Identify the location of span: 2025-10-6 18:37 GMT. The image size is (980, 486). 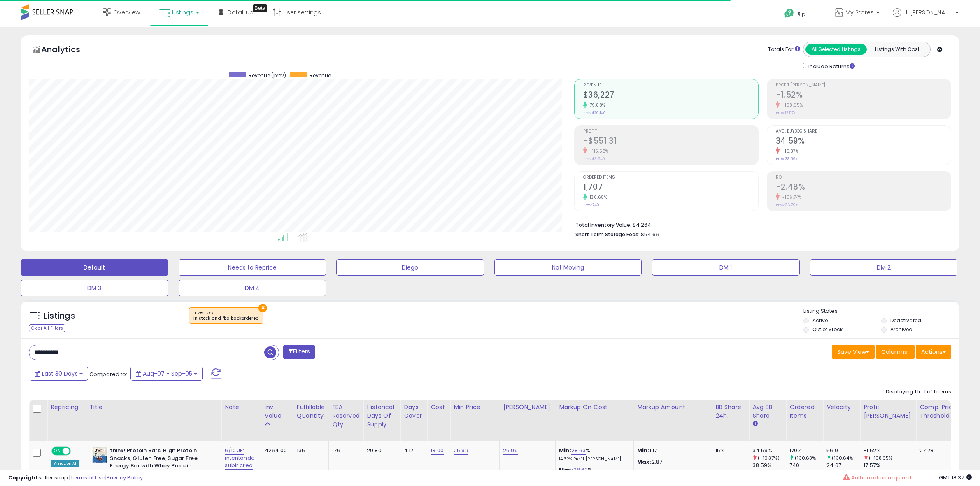
(955, 477).